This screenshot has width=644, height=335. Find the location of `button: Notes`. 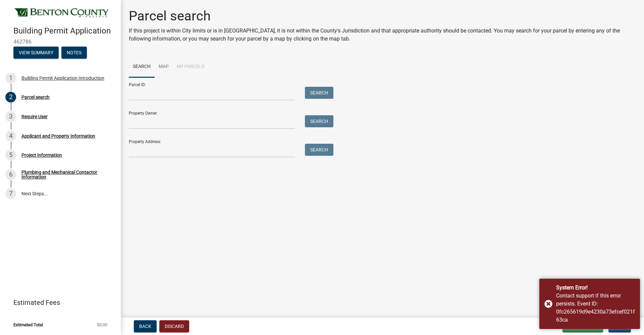

button: Notes is located at coordinates (74, 52).